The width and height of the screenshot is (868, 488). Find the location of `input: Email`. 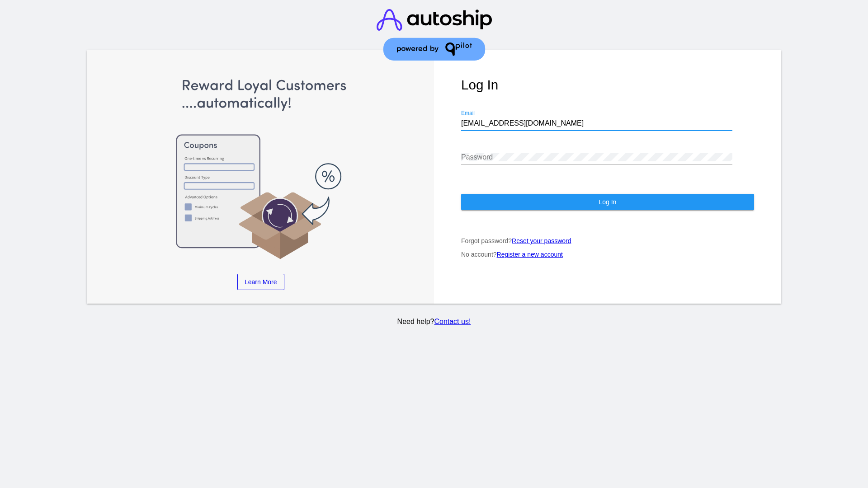

input: Email is located at coordinates (597, 123).